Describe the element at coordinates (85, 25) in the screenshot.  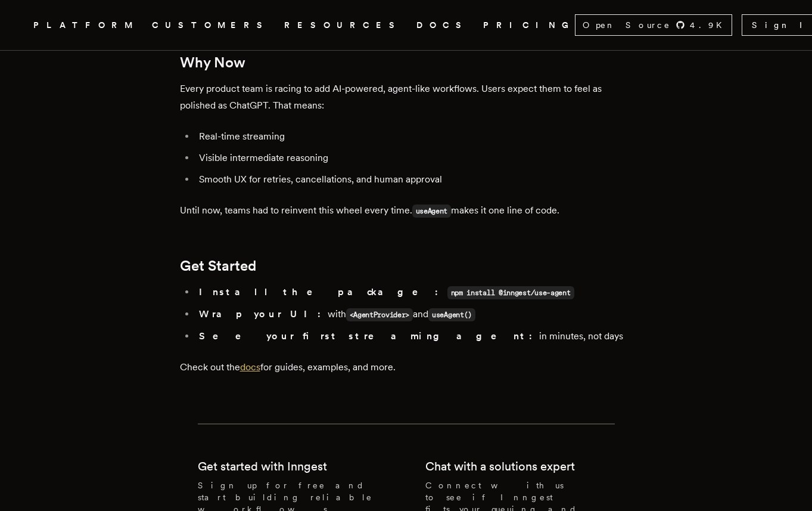
I see `span: PLATFORM` at that location.